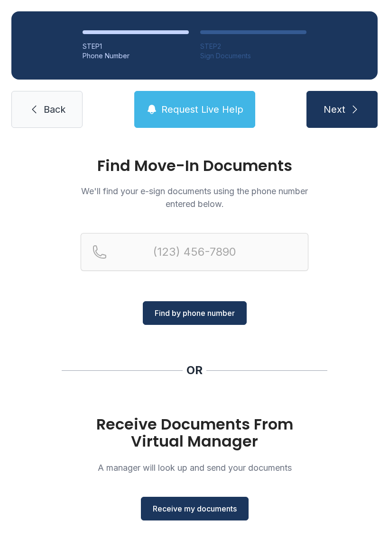 Image resolution: width=389 pixels, height=538 pixels. I want to click on div: OR, so click(194, 371).